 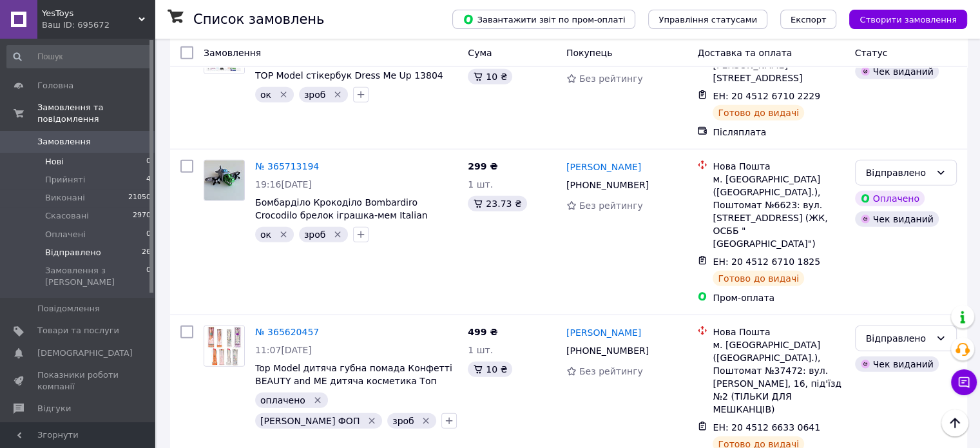 What do you see at coordinates (54, 408) in the screenshot?
I see `span: Відгуки` at bounding box center [54, 408].